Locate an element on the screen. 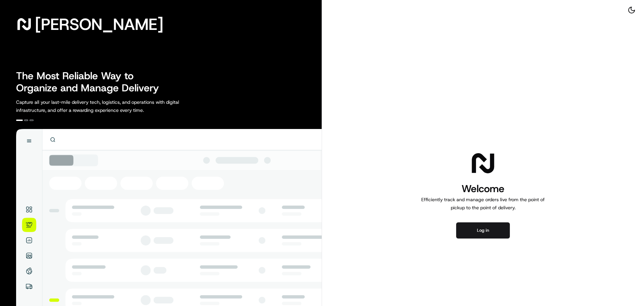  h1: Welcome is located at coordinates (483, 189).